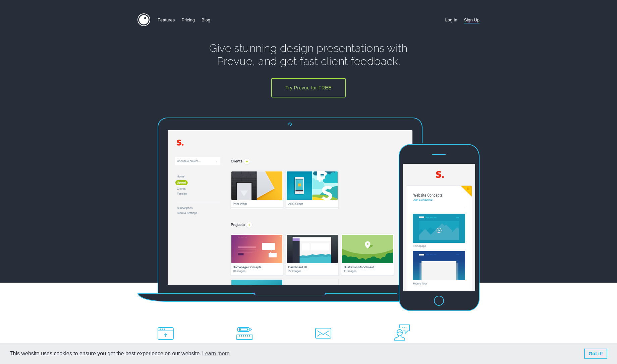 The width and height of the screenshot is (617, 364). What do you see at coordinates (144, 20) in the screenshot?
I see `a: Home` at bounding box center [144, 20].